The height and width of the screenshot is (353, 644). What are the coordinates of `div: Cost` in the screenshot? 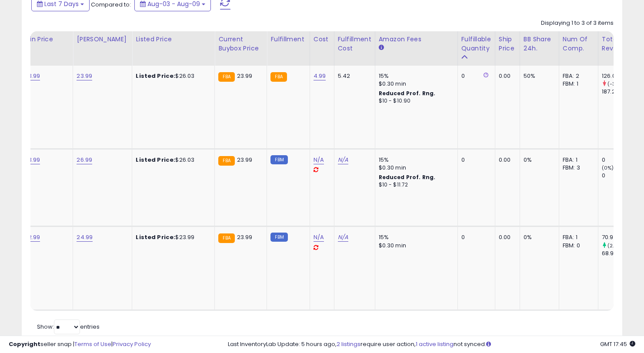 It's located at (322, 39).